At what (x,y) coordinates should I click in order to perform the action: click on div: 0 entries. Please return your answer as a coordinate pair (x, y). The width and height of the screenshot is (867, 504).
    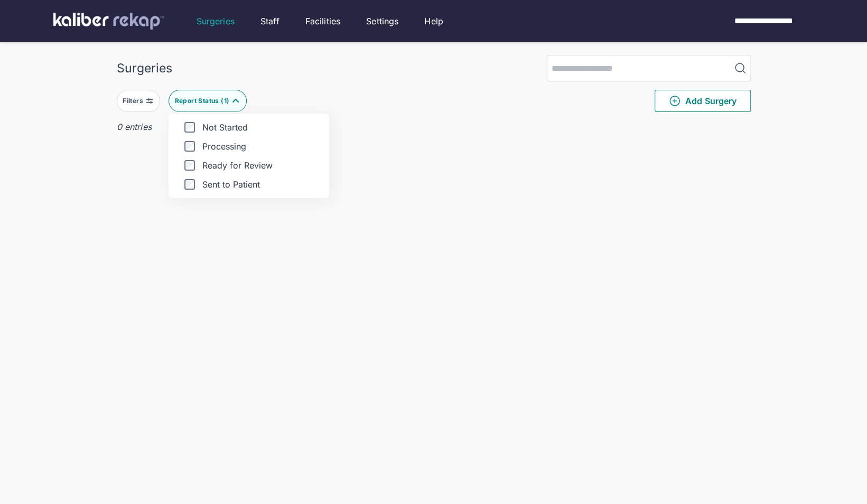
    Looking at the image, I should click on (434, 127).